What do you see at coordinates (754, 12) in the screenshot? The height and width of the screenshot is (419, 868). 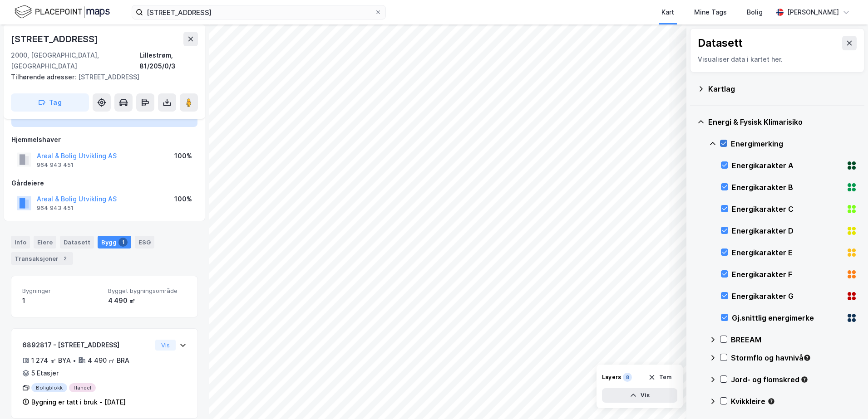 I see `div: Bolig` at bounding box center [754, 12].